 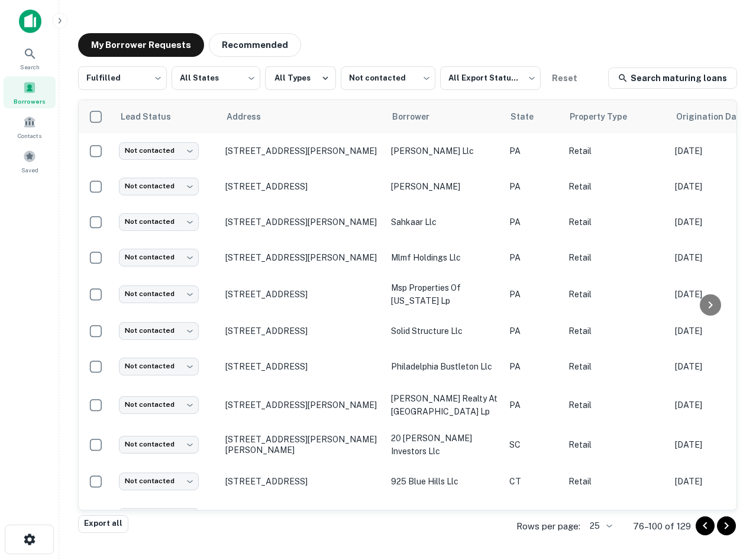 I want to click on span: Borrowers, so click(x=29, y=101).